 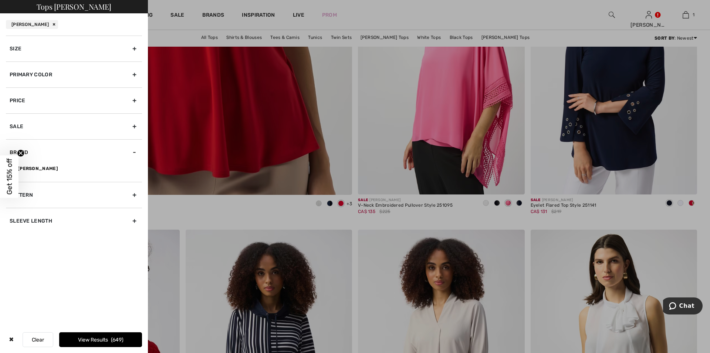 I want to click on span: Get 15% off, so click(x=9, y=176).